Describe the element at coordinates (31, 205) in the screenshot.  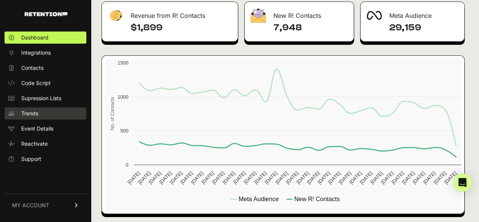
I see `span: MY ACCOUNT` at that location.